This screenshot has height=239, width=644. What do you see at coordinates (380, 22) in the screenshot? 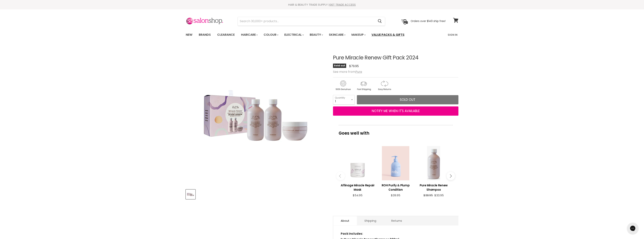
I see `button: Search` at bounding box center [380, 22].